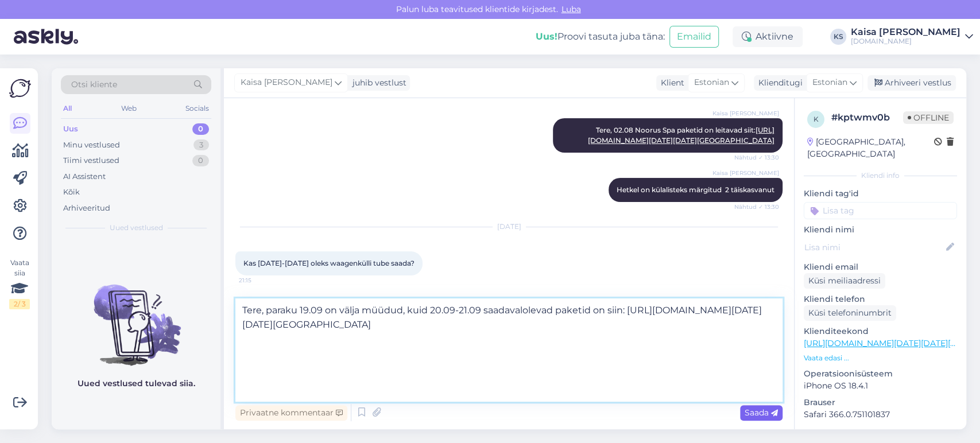  I want to click on div: All, so click(67, 109).